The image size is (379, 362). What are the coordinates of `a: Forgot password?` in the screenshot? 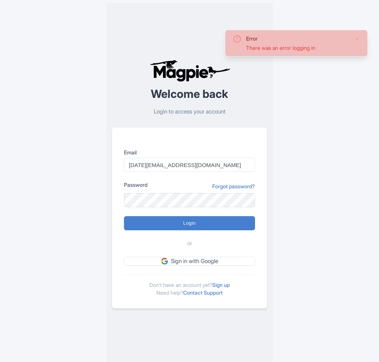 It's located at (233, 186).